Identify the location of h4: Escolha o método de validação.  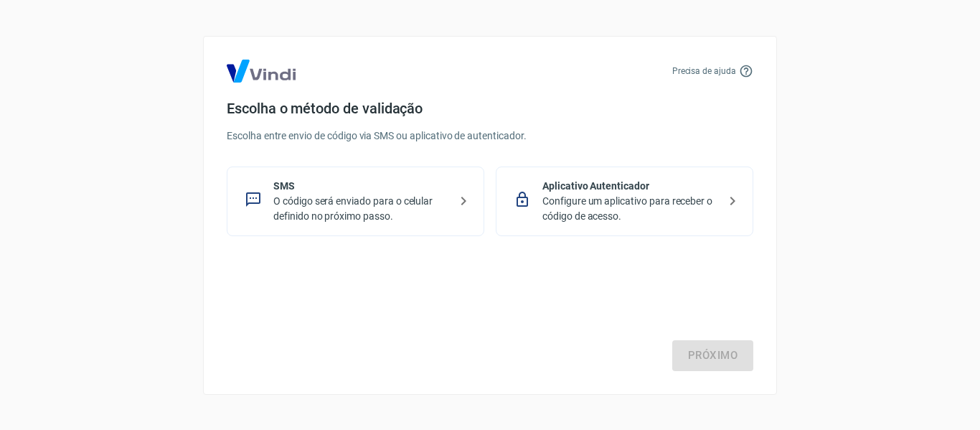
(490, 108).